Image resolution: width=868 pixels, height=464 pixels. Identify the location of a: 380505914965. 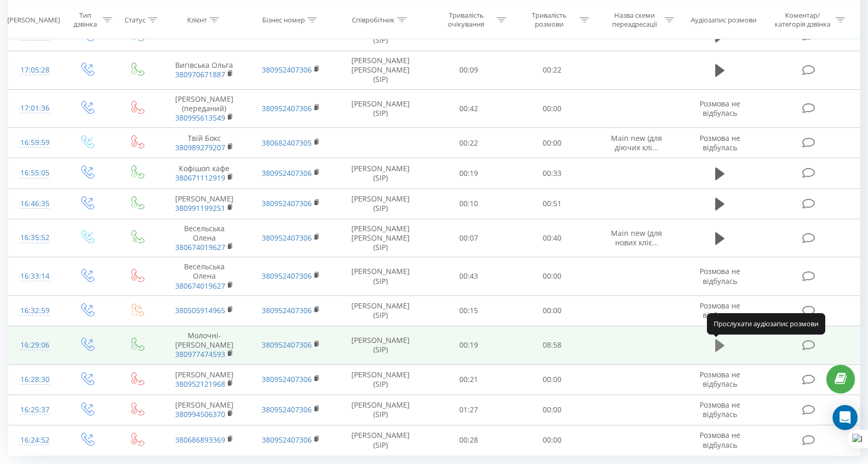
(200, 310).